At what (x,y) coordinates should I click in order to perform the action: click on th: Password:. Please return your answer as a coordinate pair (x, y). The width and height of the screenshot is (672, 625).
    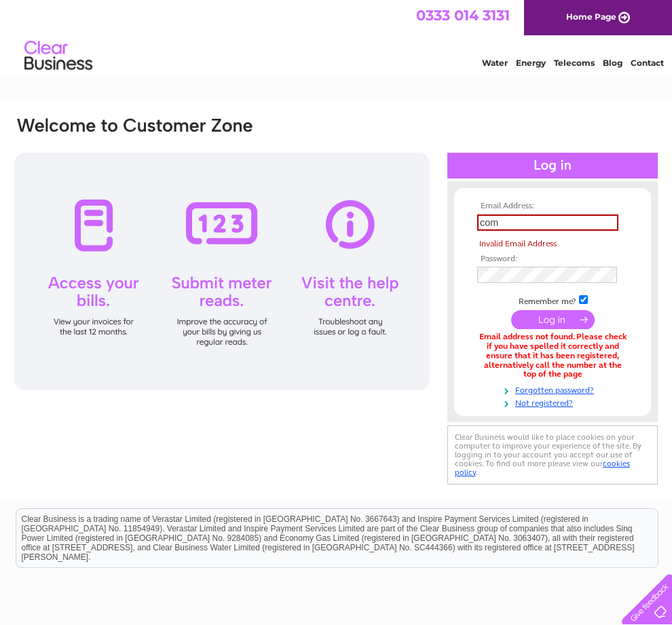
    Looking at the image, I should click on (552, 259).